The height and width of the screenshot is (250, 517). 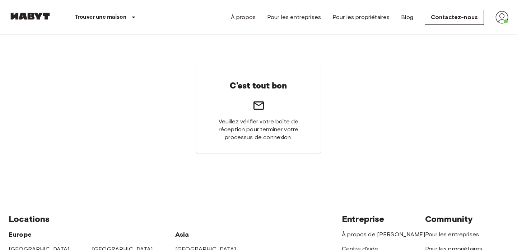 I want to click on p: Trouver une maison, so click(x=101, y=17).